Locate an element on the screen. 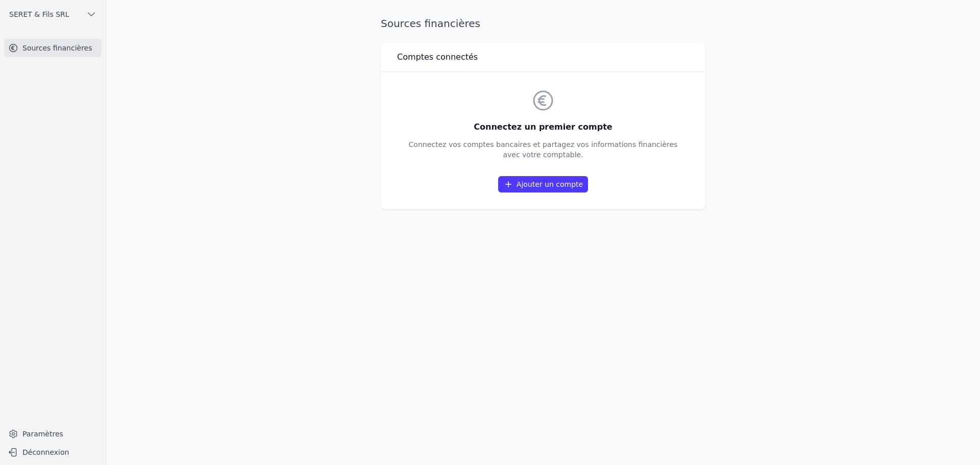 Image resolution: width=980 pixels, height=465 pixels. button: Déconnexion is located at coordinates (52, 452).